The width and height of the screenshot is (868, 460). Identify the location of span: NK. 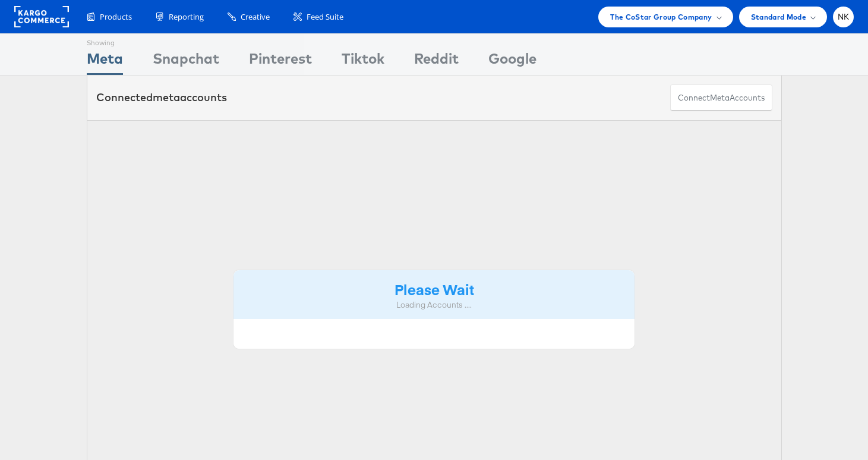
(843, 17).